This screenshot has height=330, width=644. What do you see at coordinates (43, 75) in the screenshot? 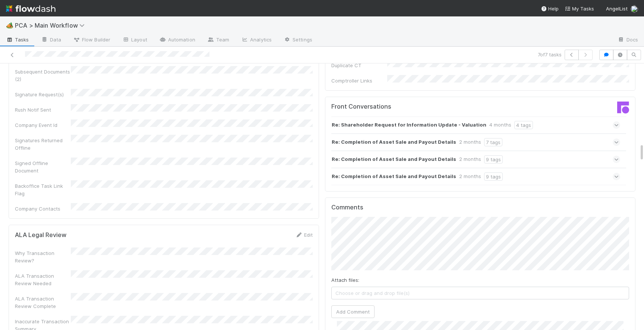
I see `div: Subsequent Documents (2)` at bounding box center [43, 75].